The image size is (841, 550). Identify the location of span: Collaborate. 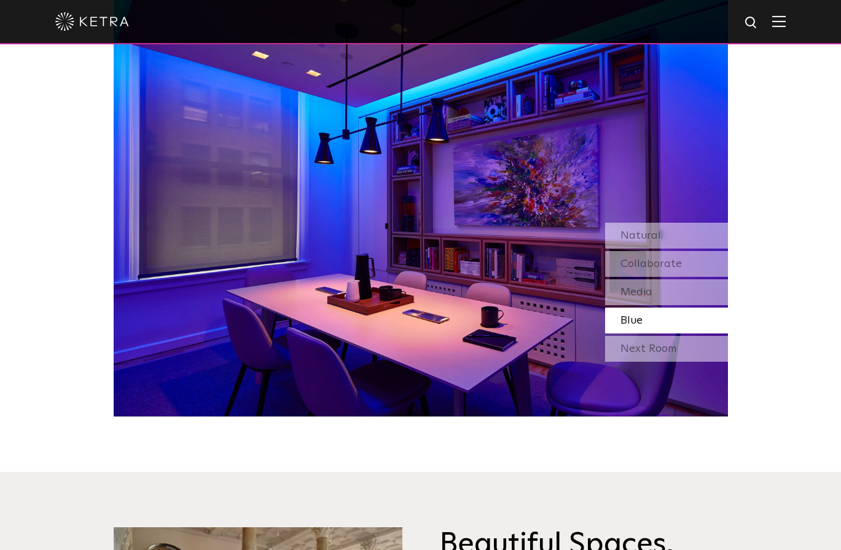
(652, 264).